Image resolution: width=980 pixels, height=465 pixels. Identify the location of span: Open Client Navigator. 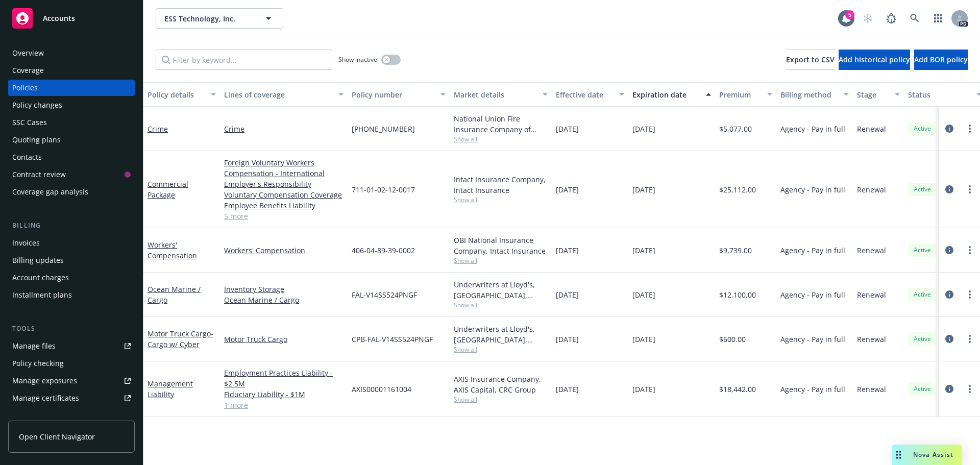
(57, 437).